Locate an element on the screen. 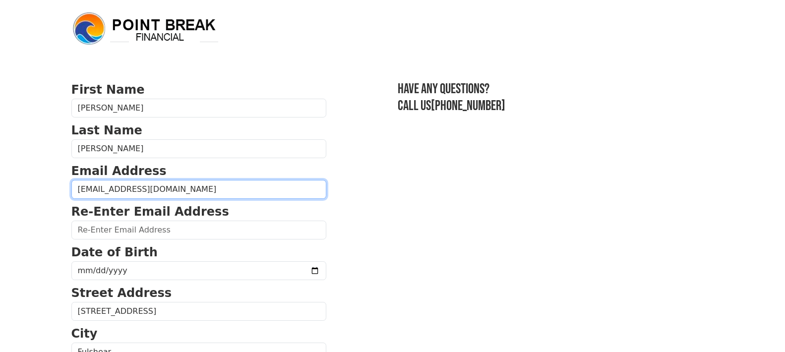  strong: Email Address is located at coordinates (119, 171).